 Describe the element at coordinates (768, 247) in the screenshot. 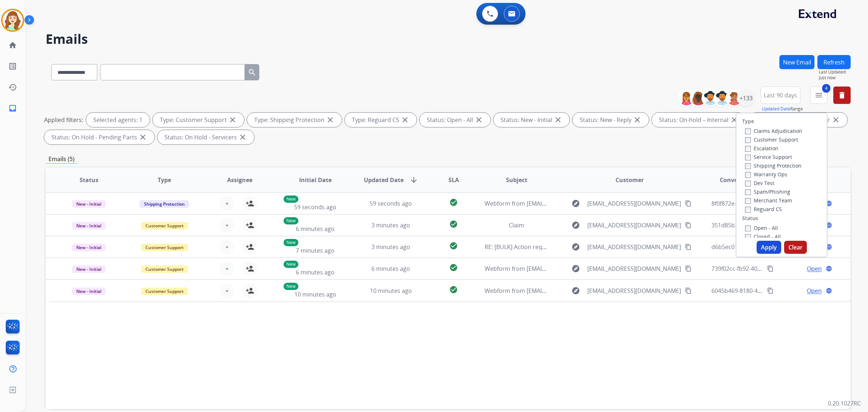

I see `span: d6b5ec01-2dca-4bfb-bb36-990dba419265` at that location.